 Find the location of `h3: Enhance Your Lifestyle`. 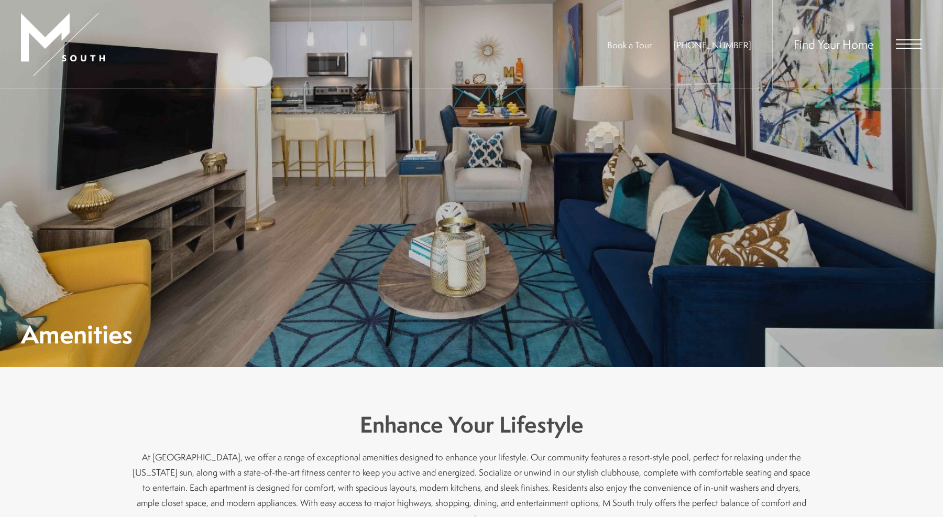

h3: Enhance Your Lifestyle is located at coordinates (472, 424).